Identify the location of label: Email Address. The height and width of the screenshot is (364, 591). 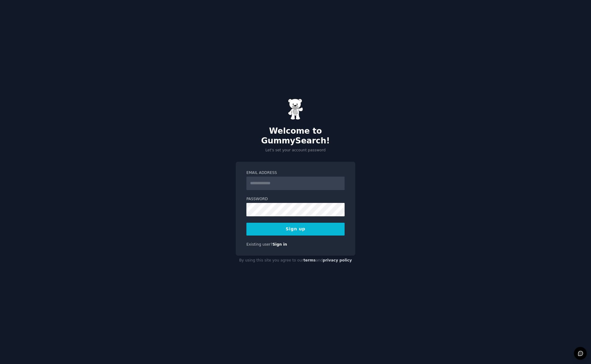
(296, 173).